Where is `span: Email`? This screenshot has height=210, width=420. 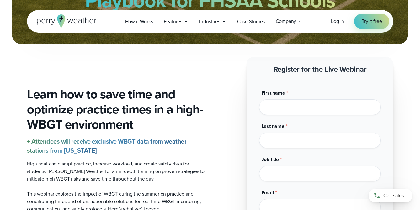
span: Email is located at coordinates (267, 192).